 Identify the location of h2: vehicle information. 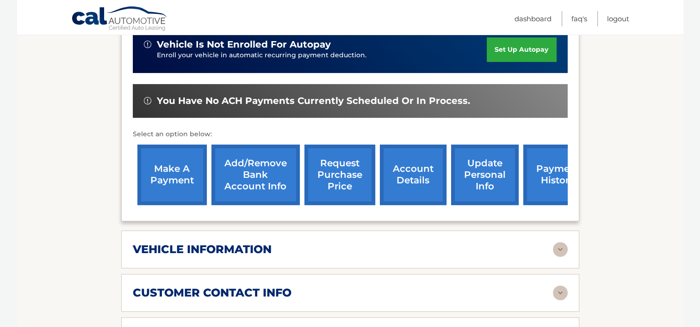
(202, 250).